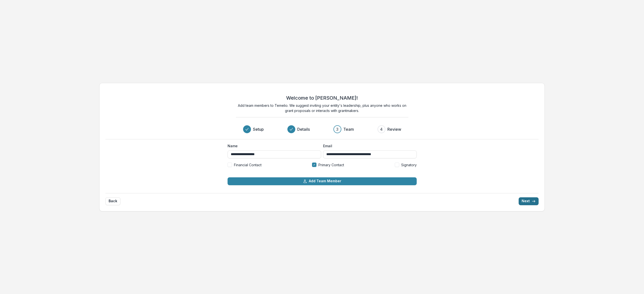 Image resolution: width=644 pixels, height=294 pixels. I want to click on h3: Setup, so click(258, 129).